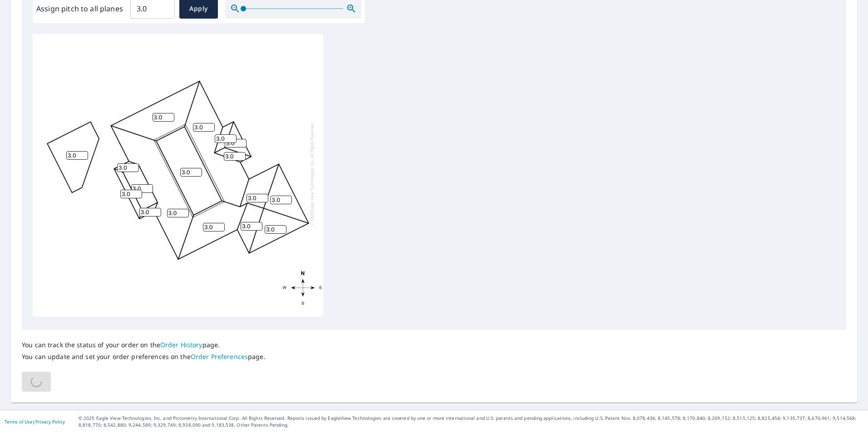  I want to click on a: Terms of Use, so click(18, 421).